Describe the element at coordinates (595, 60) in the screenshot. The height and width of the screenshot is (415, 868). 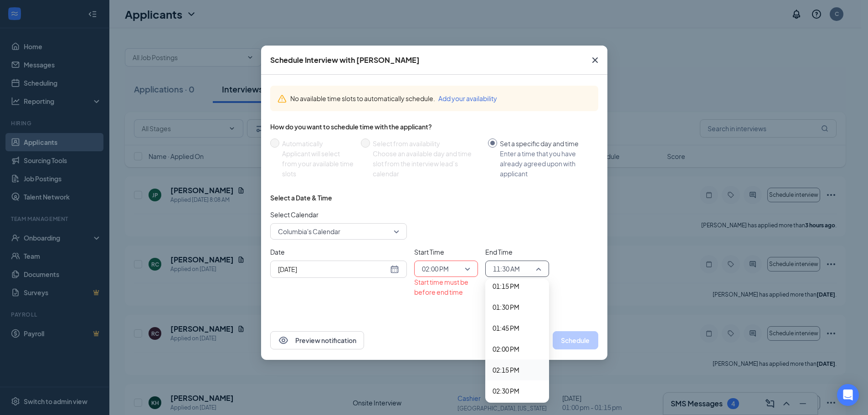
I see `svg: Cross` at that location.